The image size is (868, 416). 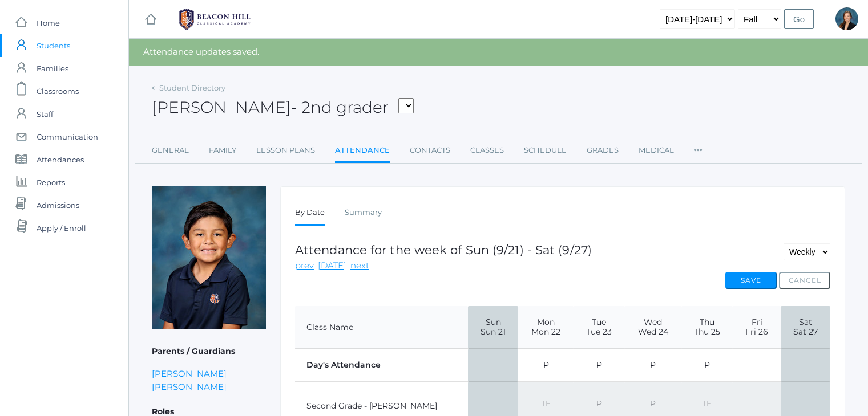 I want to click on span: Attendances, so click(x=60, y=160).